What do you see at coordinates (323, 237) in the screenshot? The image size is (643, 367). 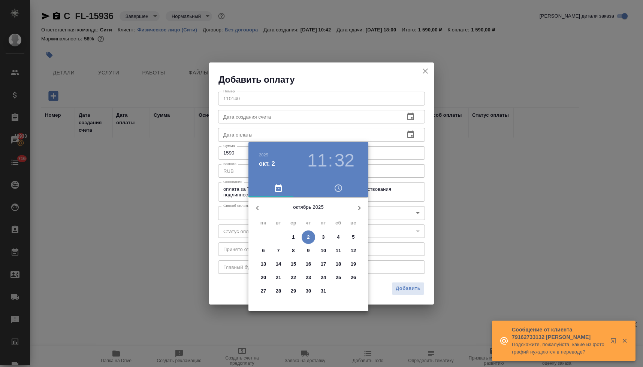 I see `button: 3` at bounding box center [323, 237].